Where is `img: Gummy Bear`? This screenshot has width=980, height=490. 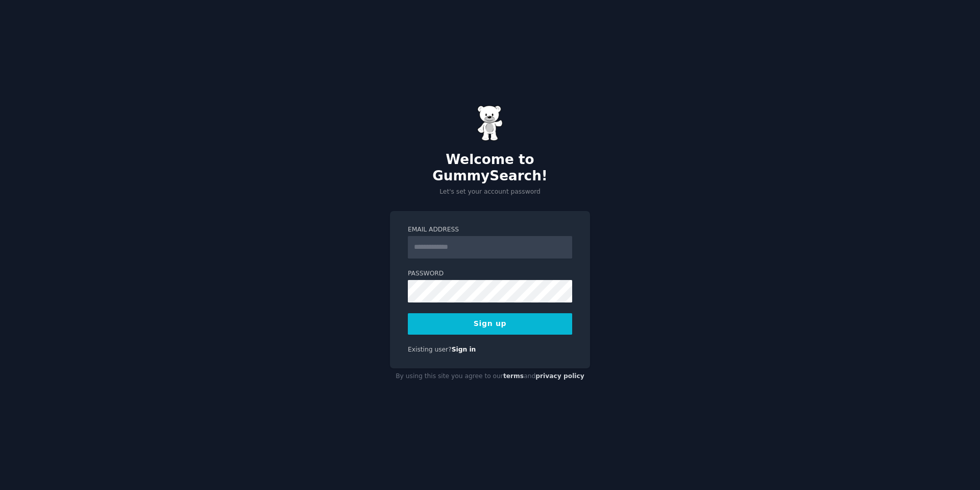
img: Gummy Bear is located at coordinates (490, 123).